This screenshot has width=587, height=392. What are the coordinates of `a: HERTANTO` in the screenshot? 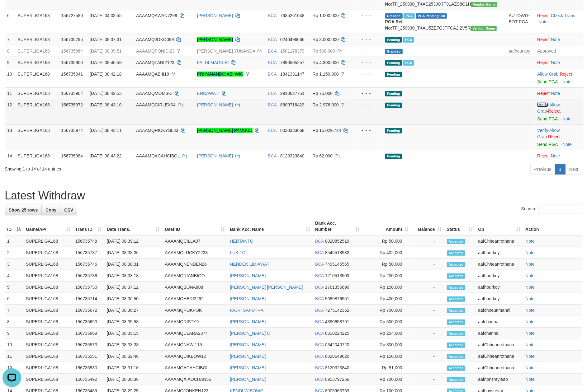 It's located at (241, 241).